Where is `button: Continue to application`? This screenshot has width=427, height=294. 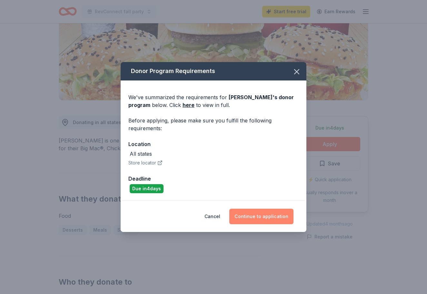
button: Continue to application is located at coordinates (261, 216).